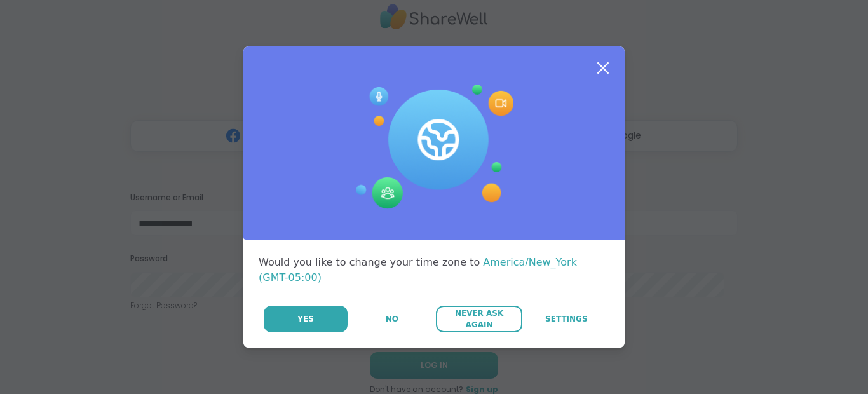  Describe the element at coordinates (566, 319) in the screenshot. I see `a: Settings` at that location.